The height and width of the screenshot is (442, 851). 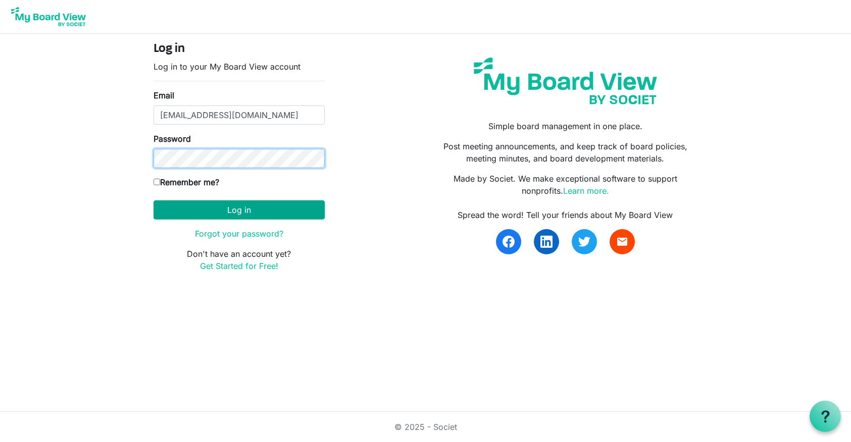 I want to click on p: Post meeting announcements, and keep track of board policies, meeting minutes, and board developm..., so click(x=565, y=152).